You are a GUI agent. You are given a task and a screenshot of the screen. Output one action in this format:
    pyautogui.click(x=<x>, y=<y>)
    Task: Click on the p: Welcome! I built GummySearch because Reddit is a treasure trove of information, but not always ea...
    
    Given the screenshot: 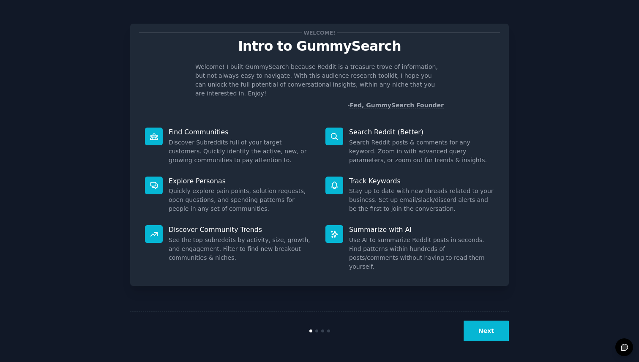 What is the action you would take?
    pyautogui.click(x=320, y=80)
    